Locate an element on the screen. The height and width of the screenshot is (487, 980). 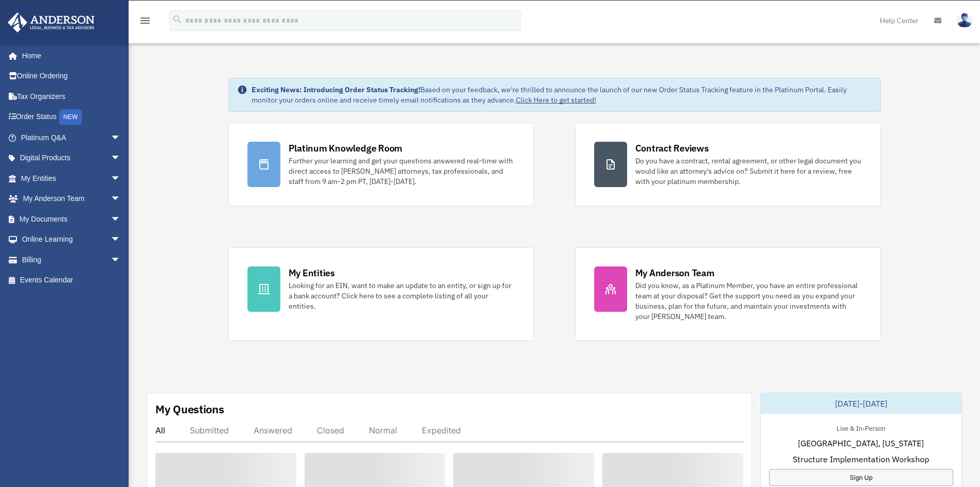
a: Billingarrow_drop_down is located at coordinates (72, 259).